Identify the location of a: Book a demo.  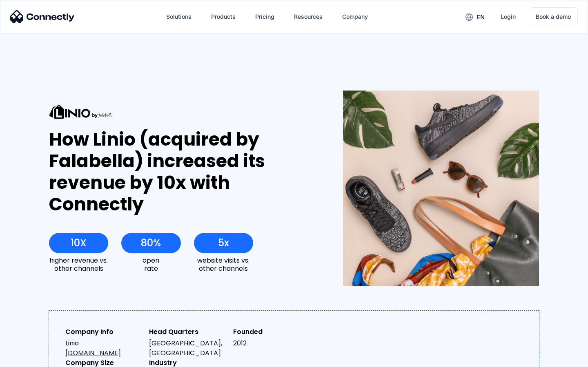
(553, 17).